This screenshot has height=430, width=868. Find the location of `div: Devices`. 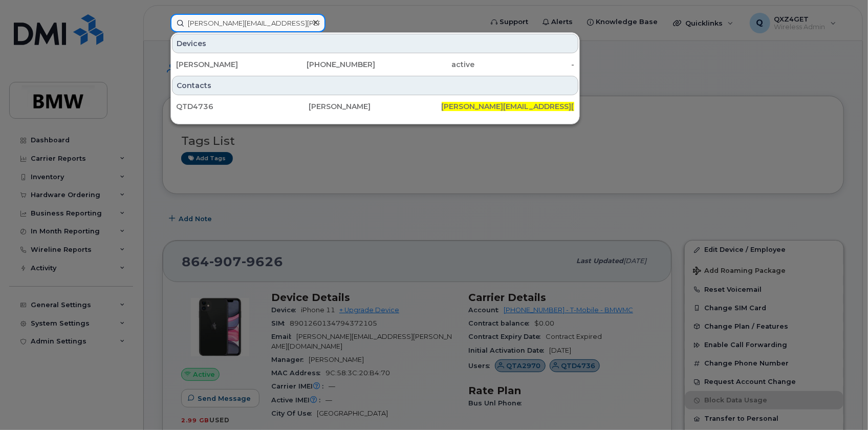

div: Devices is located at coordinates (375, 44).